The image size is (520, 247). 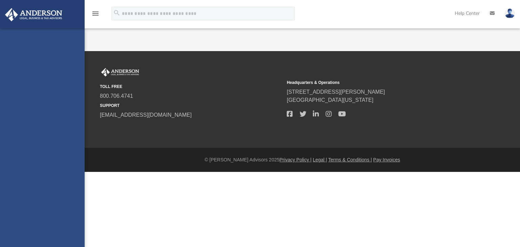 I want to click on i: search, so click(x=117, y=13).